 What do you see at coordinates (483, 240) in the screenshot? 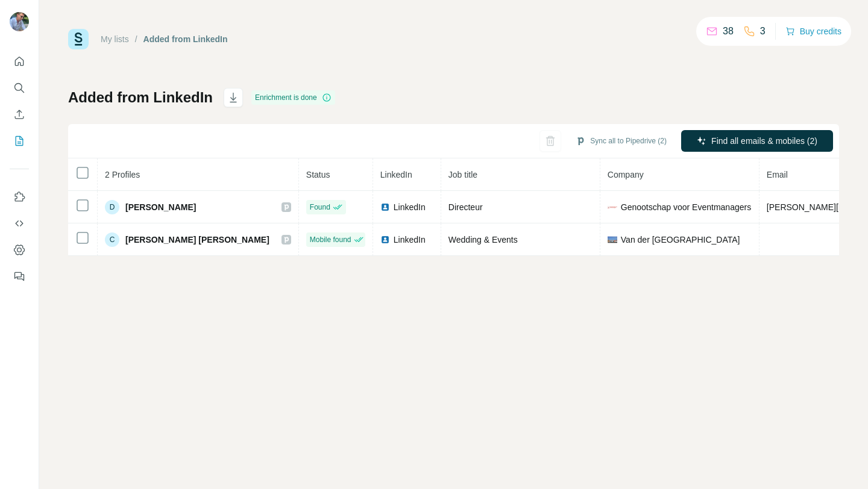
I see `span: Wedding & Events` at bounding box center [483, 240].